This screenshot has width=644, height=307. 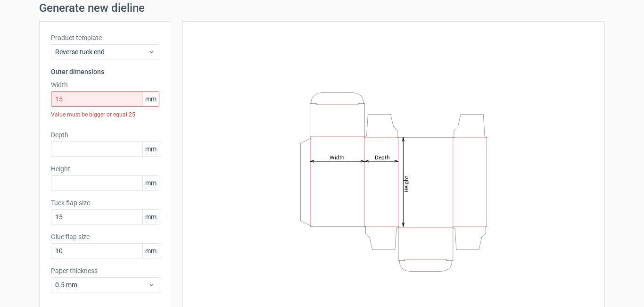 What do you see at coordinates (105, 169) in the screenshot?
I see `label: Height` at bounding box center [105, 169].